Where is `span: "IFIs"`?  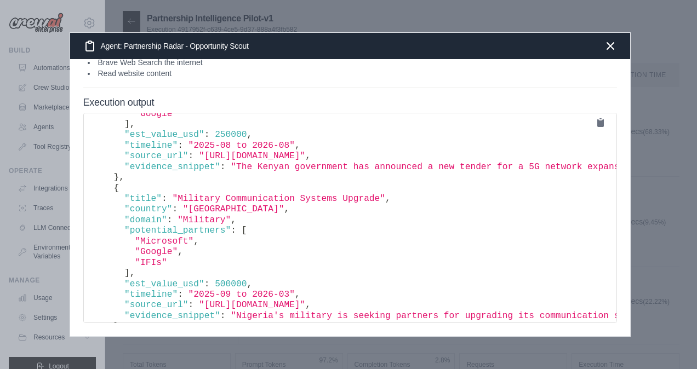 span: "IFIs" is located at coordinates (151, 263).